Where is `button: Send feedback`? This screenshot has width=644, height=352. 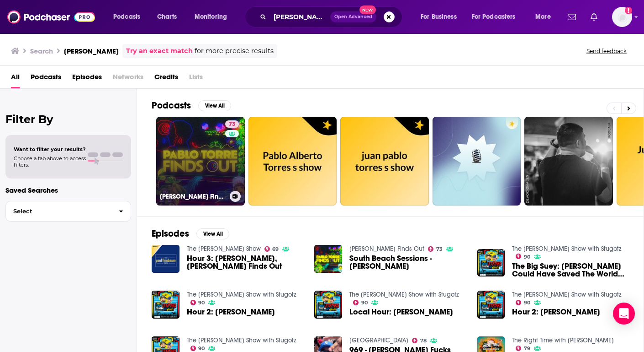
button: Send feedback is located at coordinates (607, 51).